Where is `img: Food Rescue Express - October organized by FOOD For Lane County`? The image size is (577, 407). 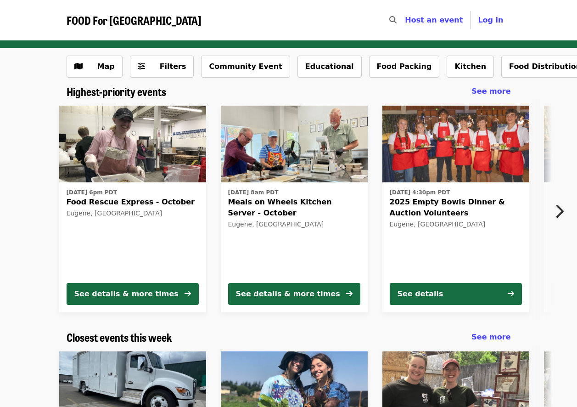
img: Food Rescue Express - October organized by FOOD For Lane County is located at coordinates (133, 144).